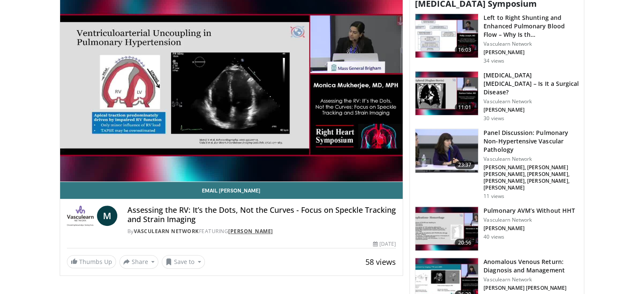  I want to click on span: 20:56, so click(465, 243).